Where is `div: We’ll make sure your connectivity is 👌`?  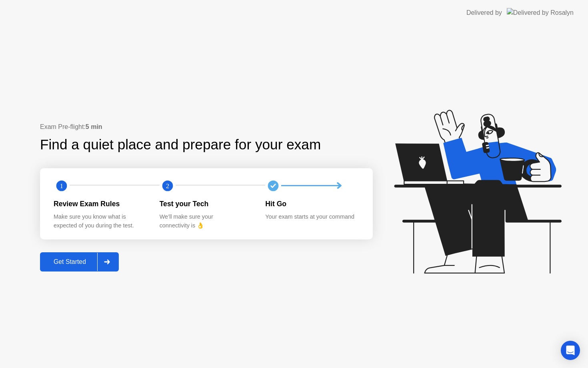 div: We’ll make sure your connectivity is 👌 is located at coordinates (206, 221).